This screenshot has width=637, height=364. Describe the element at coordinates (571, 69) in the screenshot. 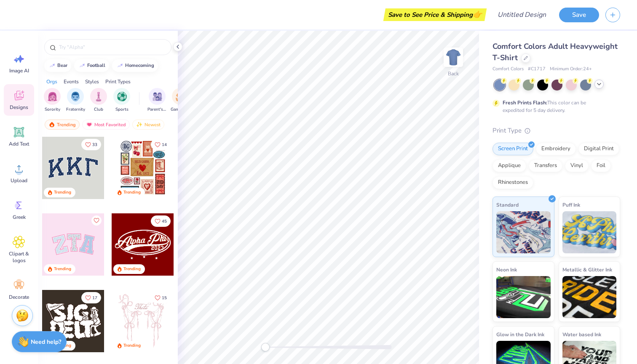

I see `span: Minimum Order: 24 +` at that location.